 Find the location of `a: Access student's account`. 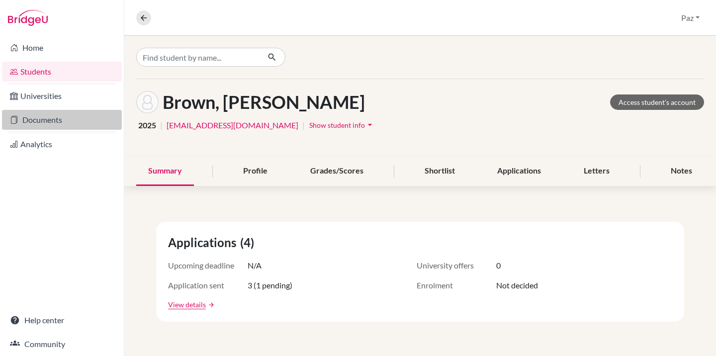

a: Access student's account is located at coordinates (657, 102).